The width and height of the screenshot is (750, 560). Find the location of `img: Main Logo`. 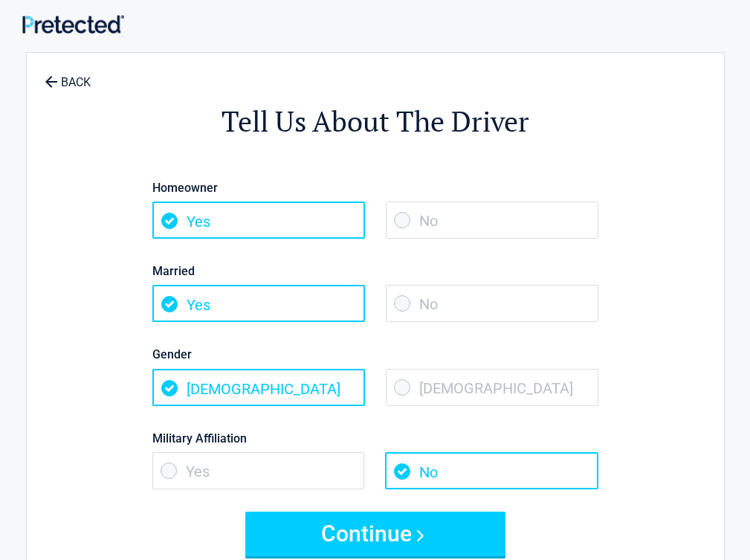

img: Main Logo is located at coordinates (73, 24).